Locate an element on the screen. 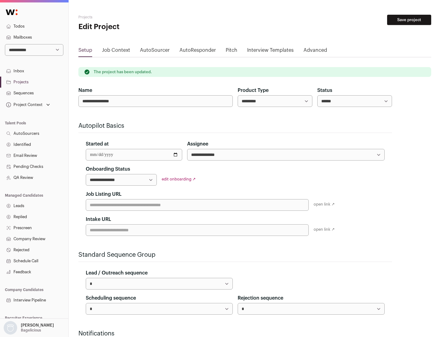 Image resolution: width=441 pixels, height=337 pixels. label: Lead / Outreach sequence is located at coordinates (117, 273).